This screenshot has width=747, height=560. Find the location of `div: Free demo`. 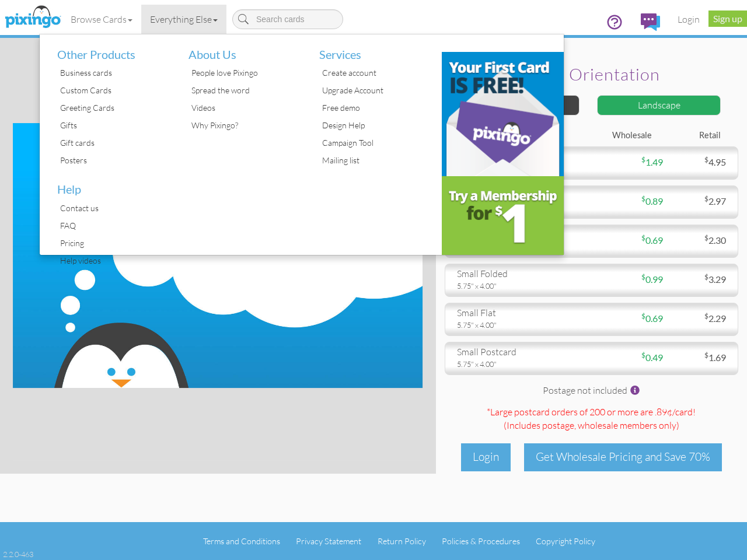

div: Free demo is located at coordinates (376, 108).